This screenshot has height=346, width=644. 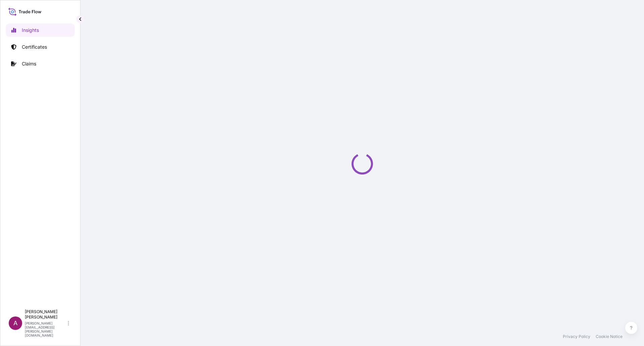 I want to click on a: Certificates, so click(x=40, y=47).